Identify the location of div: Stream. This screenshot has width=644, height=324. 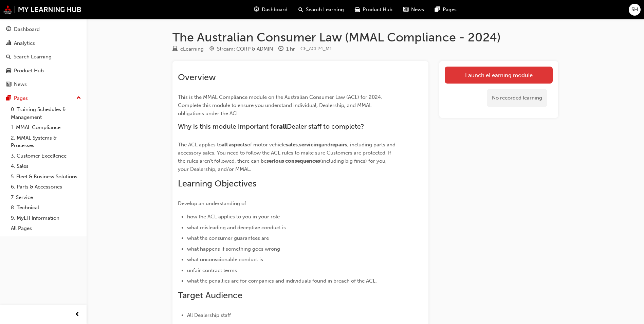
(241, 49).